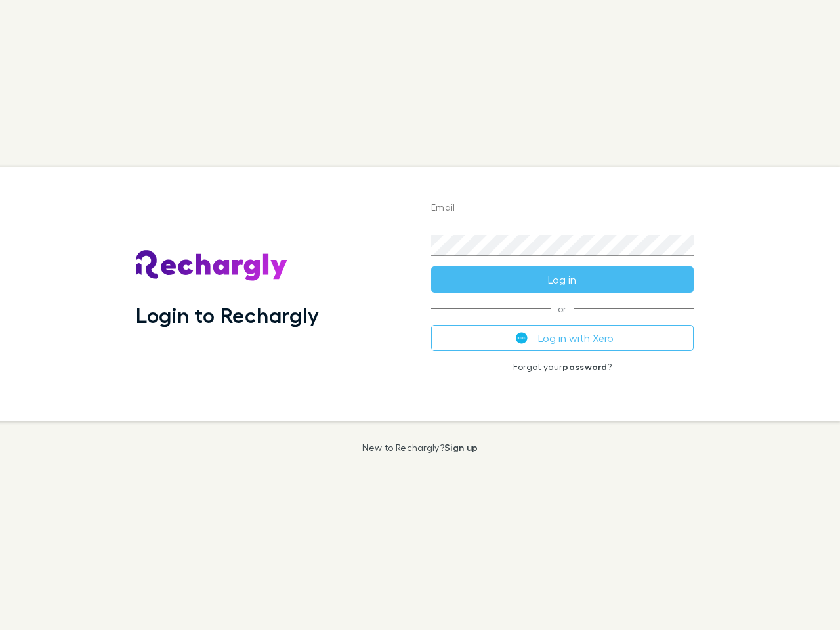 The image size is (840, 630). What do you see at coordinates (563, 309) in the screenshot?
I see `span: or` at bounding box center [563, 309].